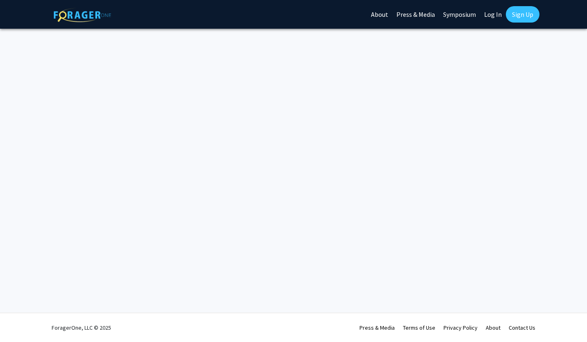 Image resolution: width=587 pixels, height=342 pixels. What do you see at coordinates (419, 327) in the screenshot?
I see `a: Terms of Use` at bounding box center [419, 327].